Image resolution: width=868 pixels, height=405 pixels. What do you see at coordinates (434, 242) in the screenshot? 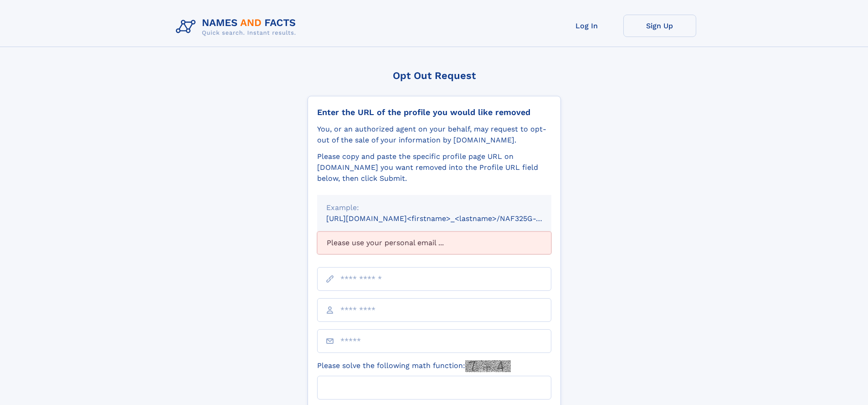
I see `div: Please use your personal email ...` at bounding box center [434, 242].